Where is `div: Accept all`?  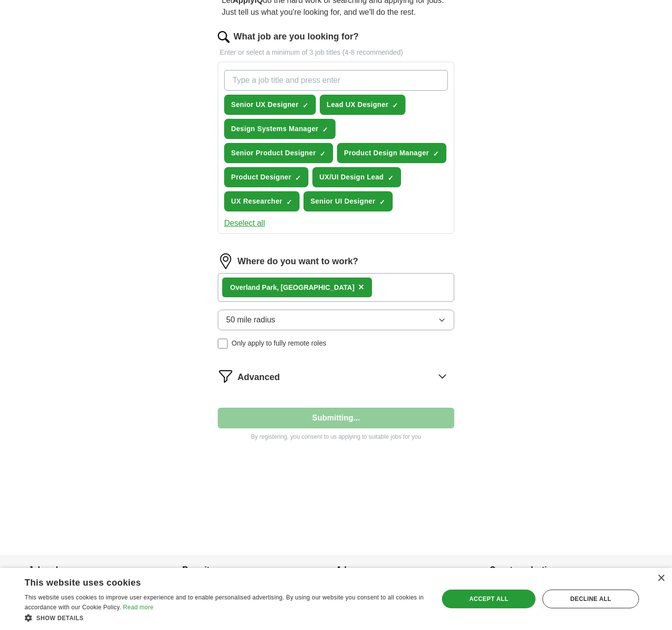 div: Accept all is located at coordinates (488, 599).